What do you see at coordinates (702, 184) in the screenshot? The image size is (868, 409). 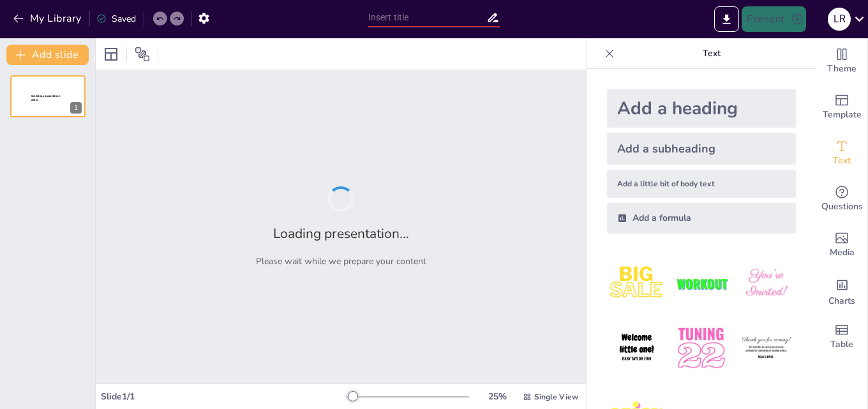 I see `div: Add a little bit of body text` at bounding box center [702, 184].